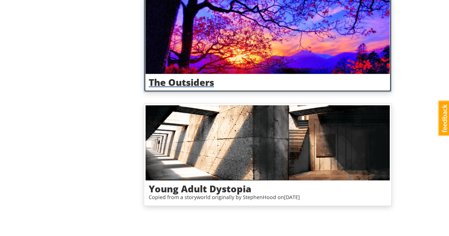 The image size is (449, 236). Describe the element at coordinates (267, 154) in the screenshot. I see `a: A modern hallway, made from concrete and fashioned with strange angles.Young Adult DystopiaCopied...` at that location.